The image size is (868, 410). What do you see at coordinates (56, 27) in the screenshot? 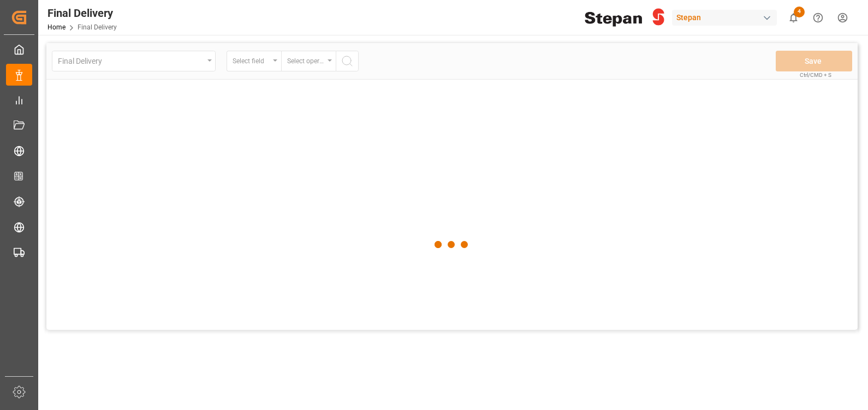
I see `a: Home` at bounding box center [56, 27].